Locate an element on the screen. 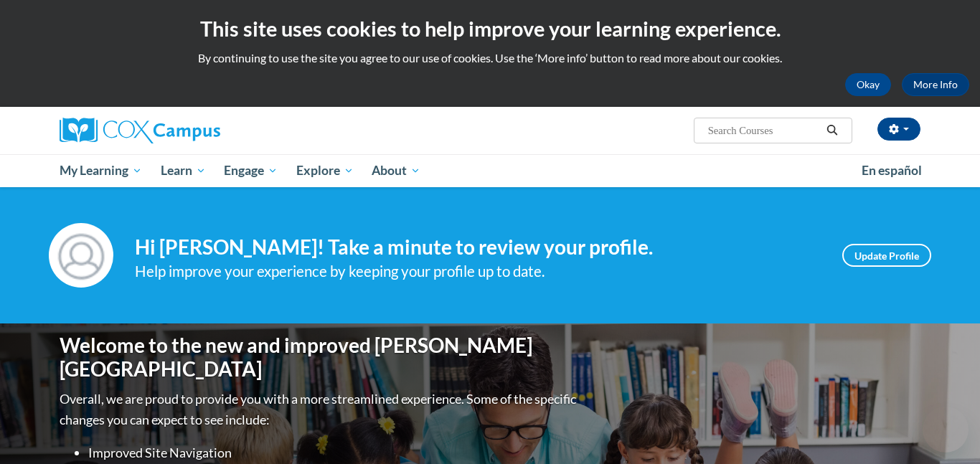 The image size is (980, 464). img: Profile Image is located at coordinates (81, 255).